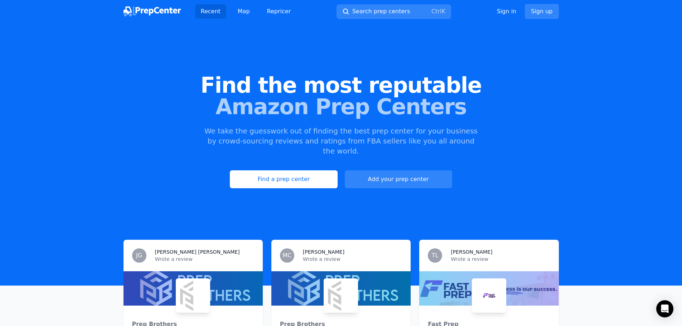 The height and width of the screenshot is (326, 682). Describe the element at coordinates (394, 11) in the screenshot. I see `button: Search prep centersCtrlK` at that location.